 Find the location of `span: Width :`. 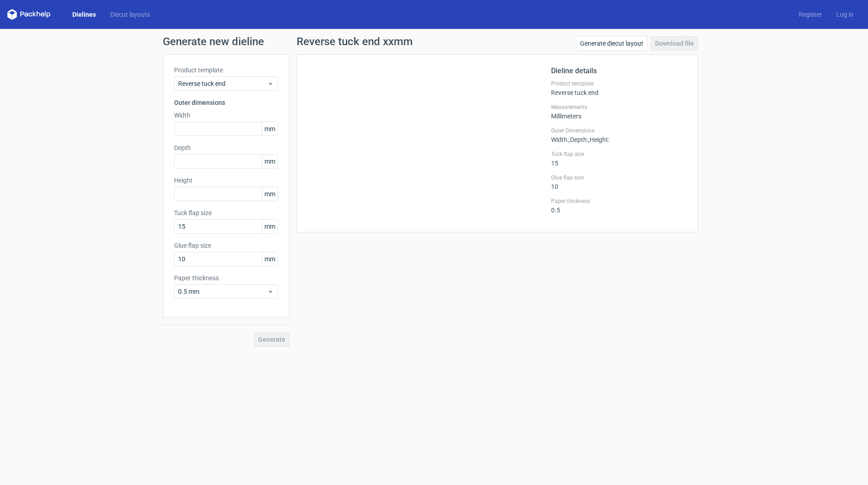

span: Width : is located at coordinates (560, 140).